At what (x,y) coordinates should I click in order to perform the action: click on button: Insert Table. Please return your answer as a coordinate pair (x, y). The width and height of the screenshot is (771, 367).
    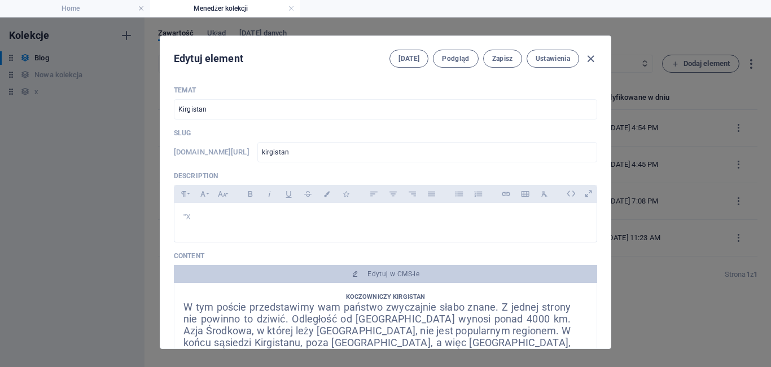
    Looking at the image, I should click on (525, 194).